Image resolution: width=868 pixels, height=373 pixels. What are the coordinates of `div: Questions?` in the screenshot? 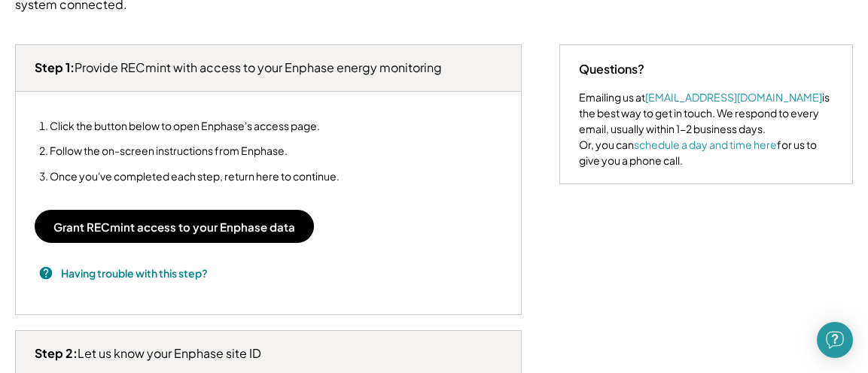 It's located at (611, 69).